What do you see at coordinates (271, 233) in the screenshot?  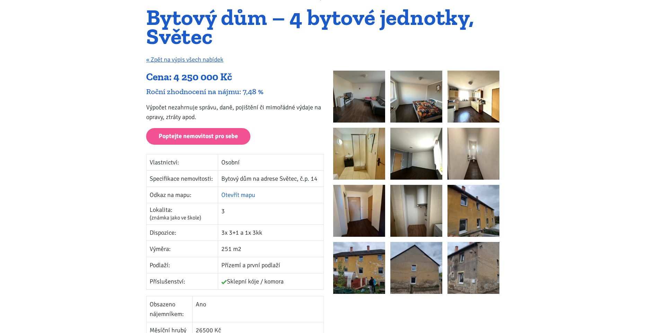 I see `td: 3x 3+1 a 1x 3kk` at bounding box center [271, 233].